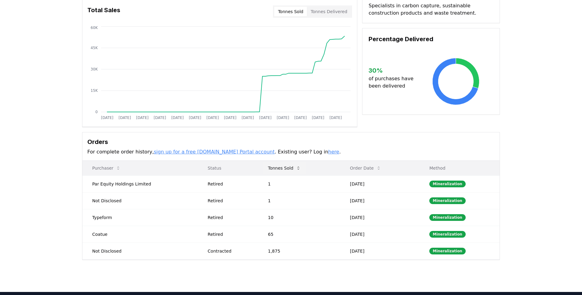 The image size is (582, 295). Describe the element at coordinates (431, 39) in the screenshot. I see `h3: Percentage Delivered` at that location.